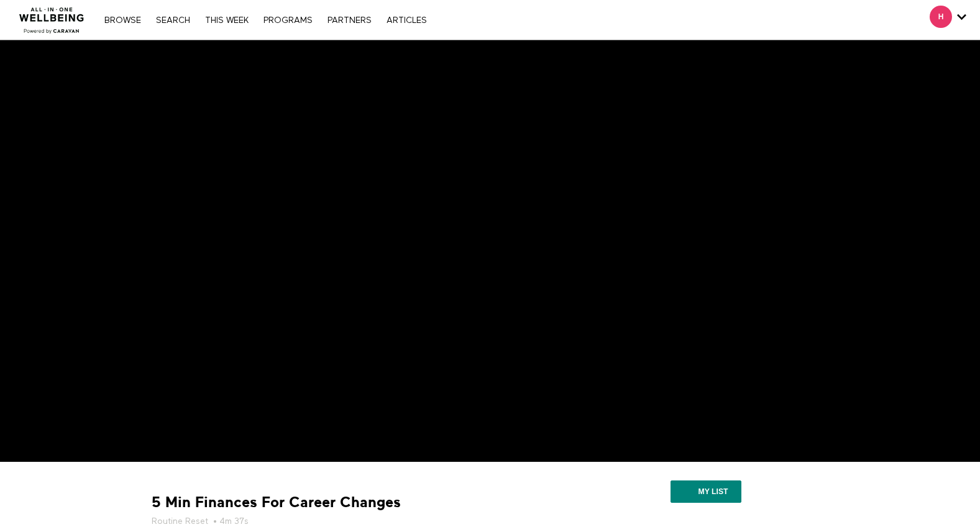  Describe the element at coordinates (406, 20) in the screenshot. I see `a: ARTICLES` at that location.